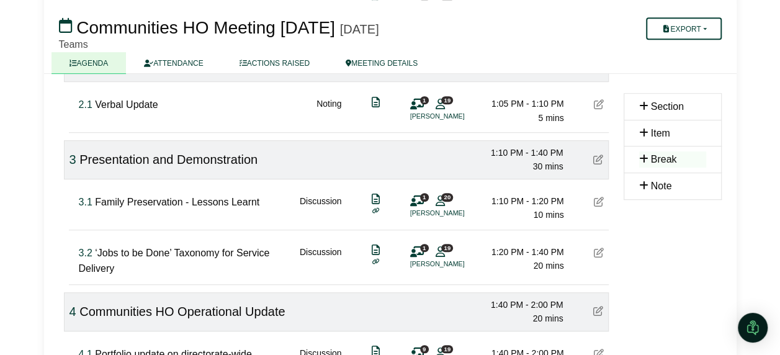  What do you see at coordinates (73, 44) in the screenshot?
I see `span: Teams` at bounding box center [73, 44].